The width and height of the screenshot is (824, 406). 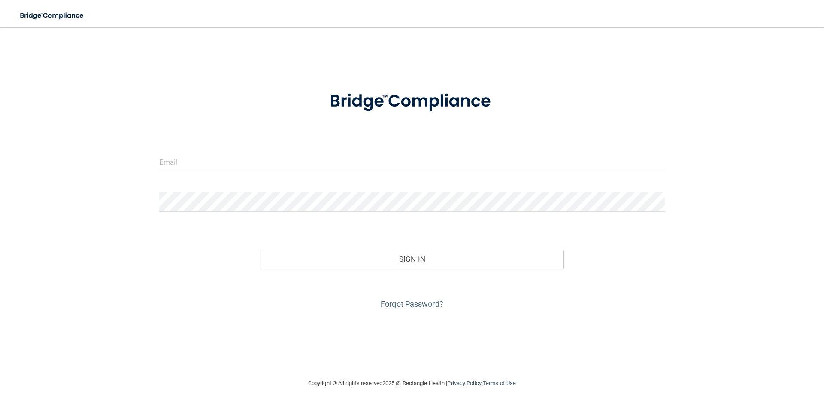 What do you see at coordinates (412, 161) in the screenshot?
I see `input: Email` at bounding box center [412, 161].